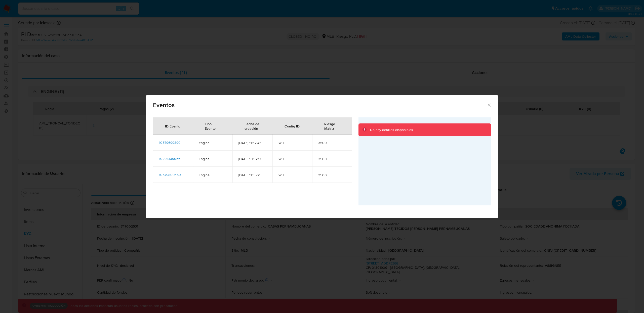  What do you see at coordinates (212, 126) in the screenshot?
I see `div: Tipo Evento` at bounding box center [212, 126].